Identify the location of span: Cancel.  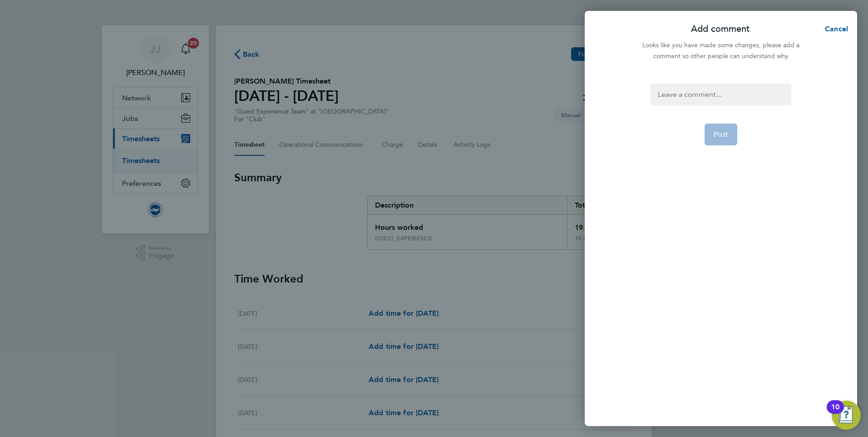
(835, 28).